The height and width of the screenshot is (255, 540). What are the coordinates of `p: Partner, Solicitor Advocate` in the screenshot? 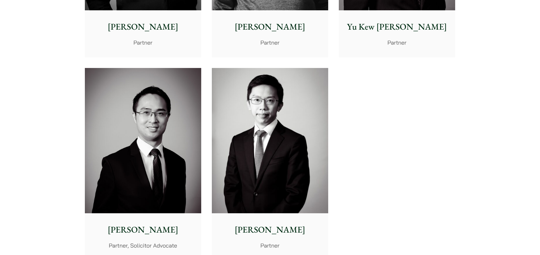 It's located at (143, 246).